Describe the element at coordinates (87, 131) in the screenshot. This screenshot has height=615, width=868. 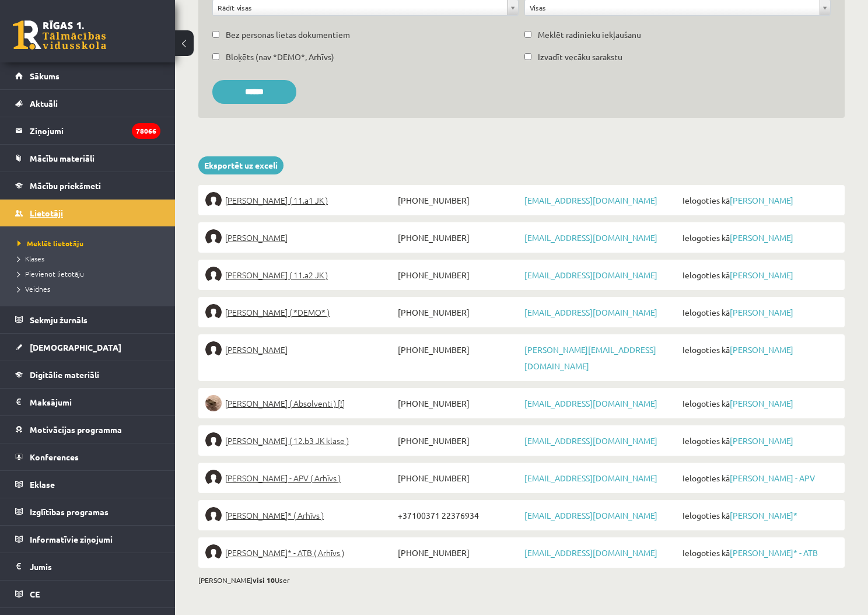
I see `a: Ziņojumi78066` at that location.